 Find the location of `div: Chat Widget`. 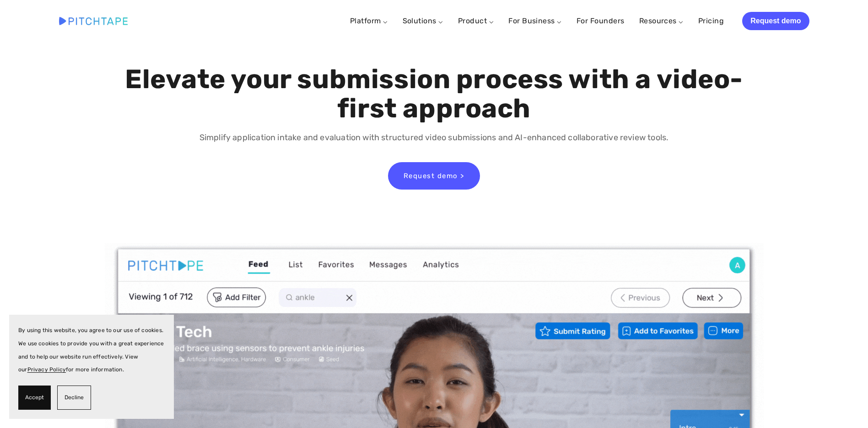

div: Chat Widget is located at coordinates (845, 407).